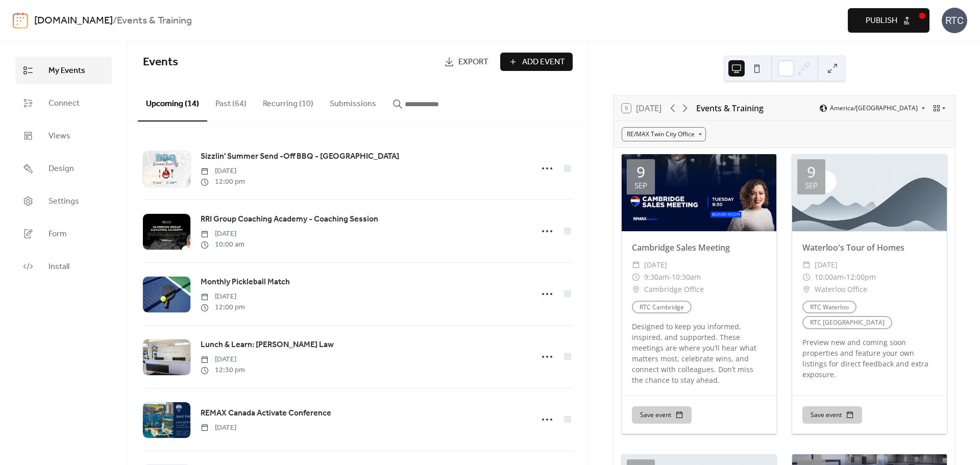  Describe the element at coordinates (290, 219) in the screenshot. I see `span: RRI Group Coaching Academy - Coaching Session` at that location.